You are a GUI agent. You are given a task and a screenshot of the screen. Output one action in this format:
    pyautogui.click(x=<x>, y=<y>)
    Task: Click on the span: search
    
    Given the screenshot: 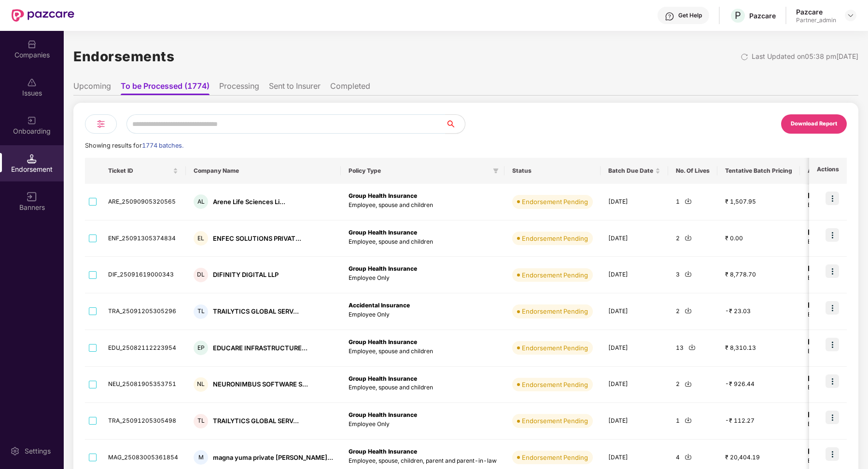 What is the action you would take?
    pyautogui.click(x=455, y=124)
    